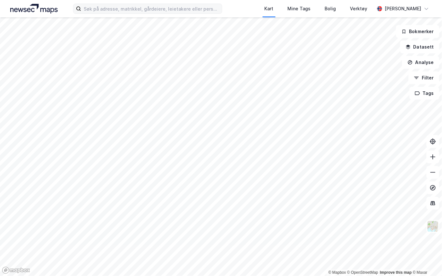 This screenshot has width=442, height=276. I want to click on div: Mine Tags, so click(300, 9).